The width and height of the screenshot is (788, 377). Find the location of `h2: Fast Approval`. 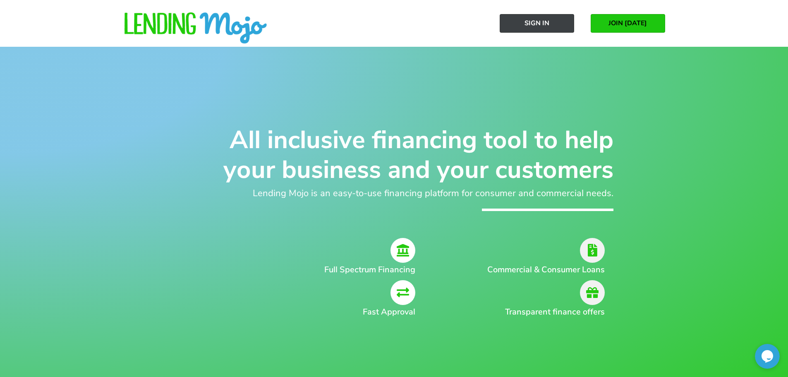

h2: Fast Approval is located at coordinates (314, 312).